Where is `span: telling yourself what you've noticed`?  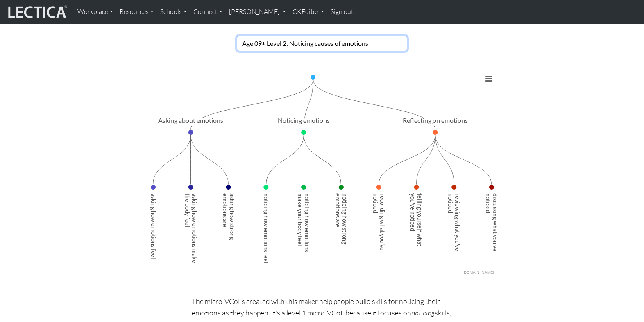 span: telling yourself what you've noticed is located at coordinates (416, 195).